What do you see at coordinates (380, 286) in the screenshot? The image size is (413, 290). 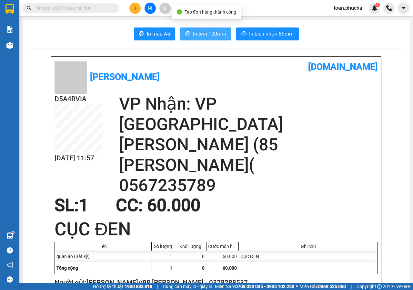 I see `span: copyright` at bounding box center [380, 286].